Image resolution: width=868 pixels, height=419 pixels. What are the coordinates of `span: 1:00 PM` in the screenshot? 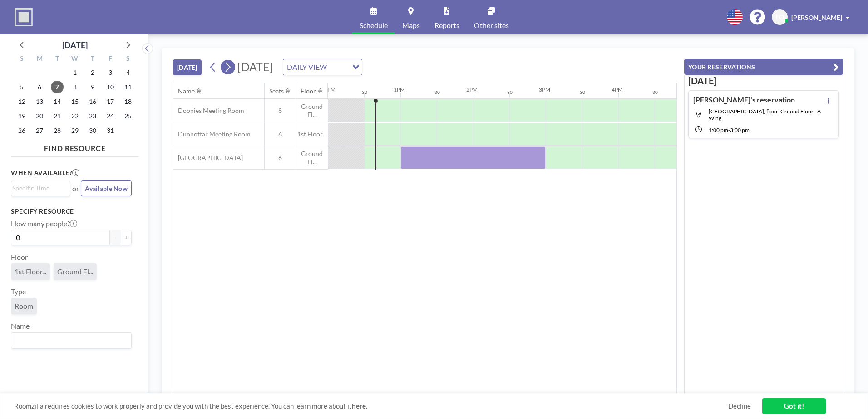 It's located at (718, 130).